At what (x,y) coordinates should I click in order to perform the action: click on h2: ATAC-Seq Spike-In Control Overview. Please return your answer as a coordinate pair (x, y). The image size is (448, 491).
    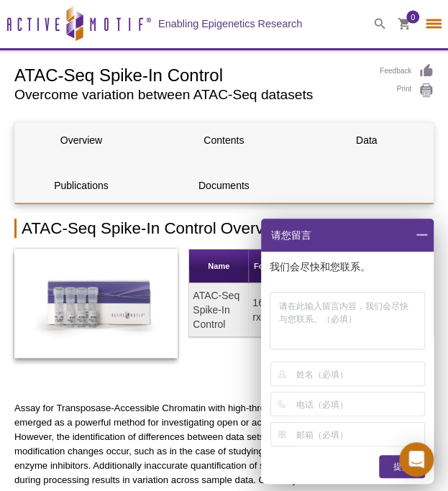
    Looking at the image, I should click on (224, 228).